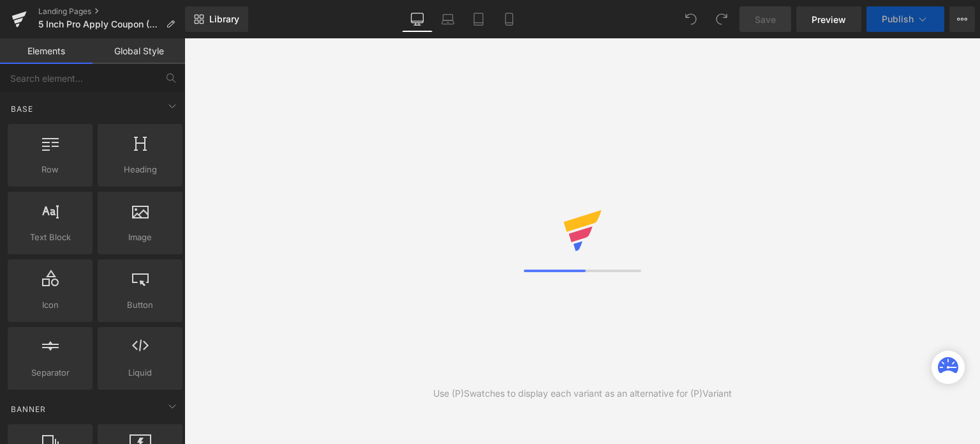 The image size is (980, 444). I want to click on span: Button, so click(140, 305).